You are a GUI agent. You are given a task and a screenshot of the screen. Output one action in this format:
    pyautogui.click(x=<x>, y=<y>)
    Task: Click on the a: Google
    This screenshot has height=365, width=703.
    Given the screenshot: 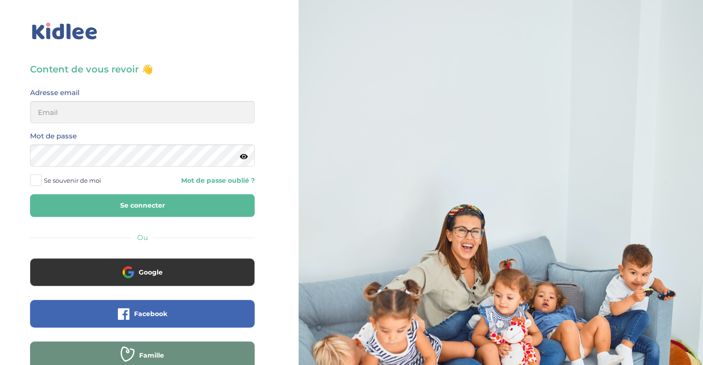 What is the action you would take?
    pyautogui.click(x=142, y=279)
    